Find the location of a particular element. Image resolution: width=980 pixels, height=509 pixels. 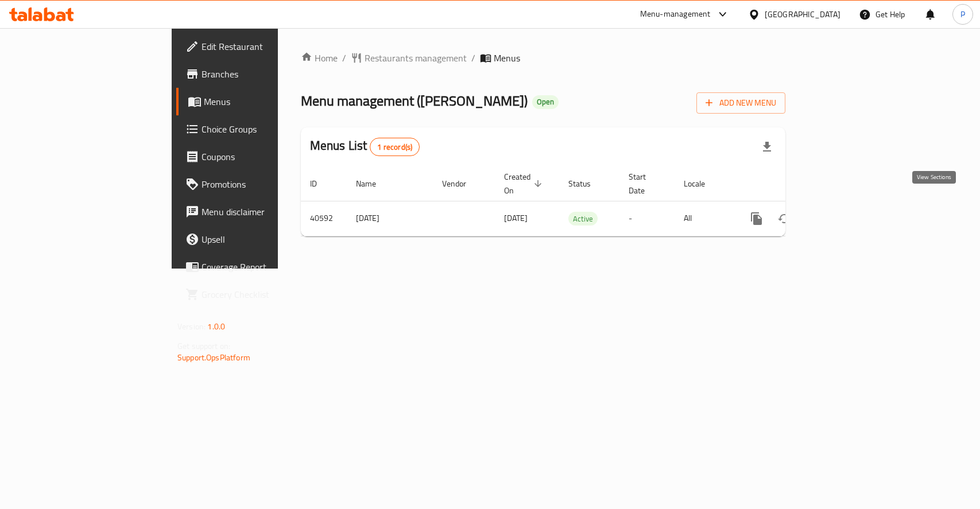

a: Menus is located at coordinates (255, 101).